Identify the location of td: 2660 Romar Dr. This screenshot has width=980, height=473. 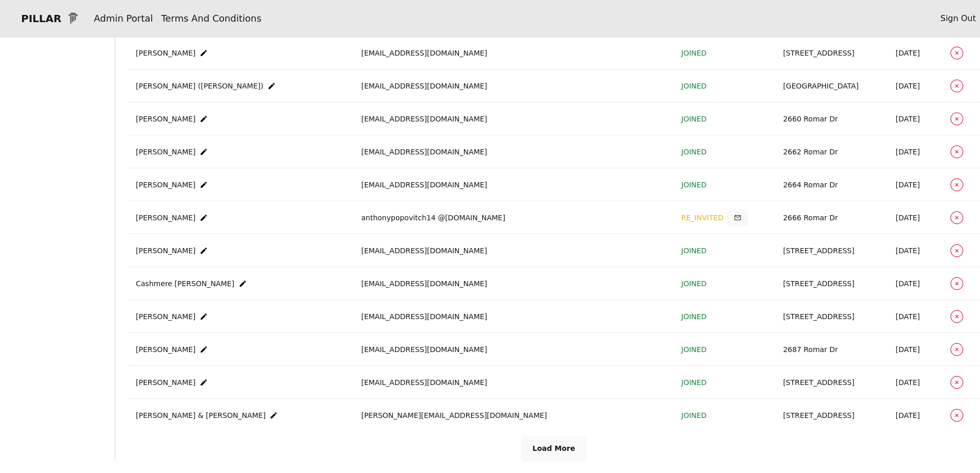
(831, 119).